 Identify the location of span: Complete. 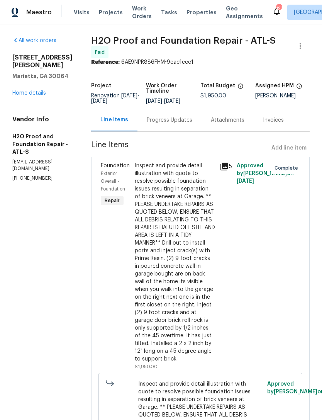
(288, 168).